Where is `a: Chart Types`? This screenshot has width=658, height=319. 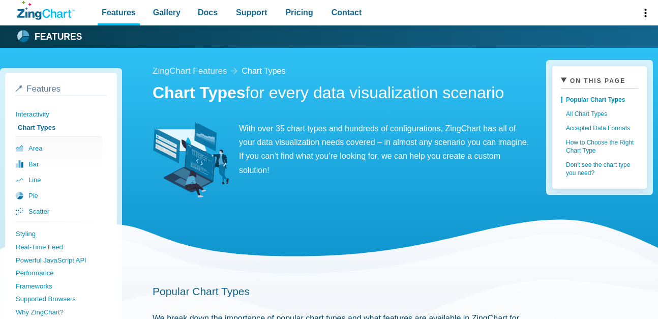
a: Chart Types is located at coordinates (61, 128).